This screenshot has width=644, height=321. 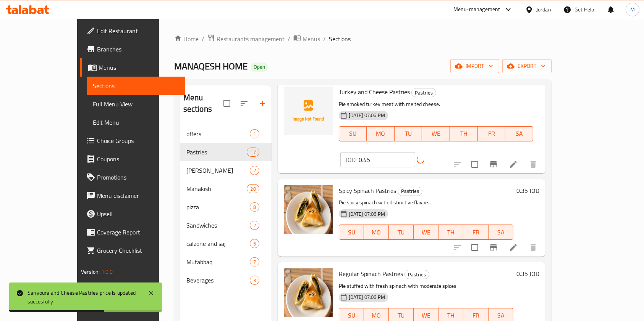 What do you see at coordinates (259, 67) in the screenshot?
I see `span: Open` at bounding box center [259, 67].